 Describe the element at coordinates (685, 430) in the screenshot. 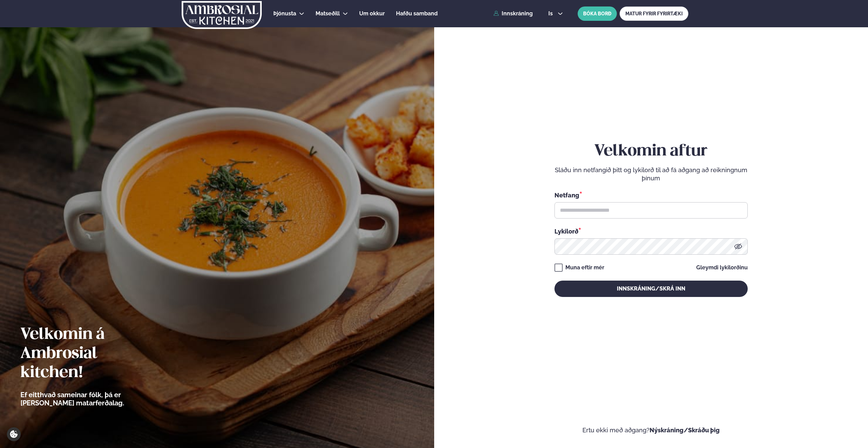

I see `a: Nýskráning/Skráðu þig` at that location.